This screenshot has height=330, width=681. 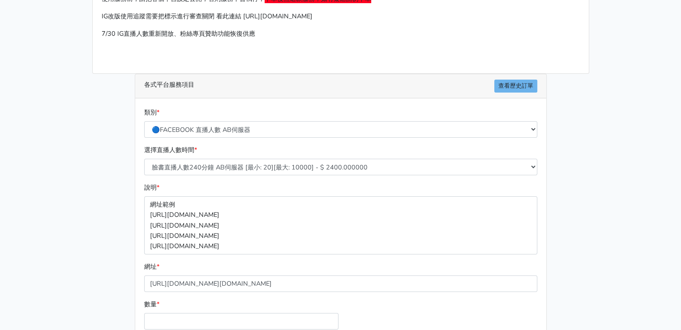 What do you see at coordinates (152, 112) in the screenshot?
I see `label: 類別` at bounding box center [152, 112].